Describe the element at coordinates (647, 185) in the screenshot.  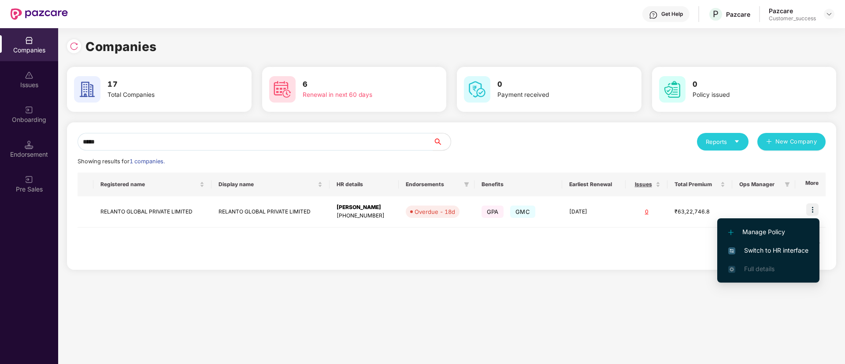
I see `th: Issues` at that location.